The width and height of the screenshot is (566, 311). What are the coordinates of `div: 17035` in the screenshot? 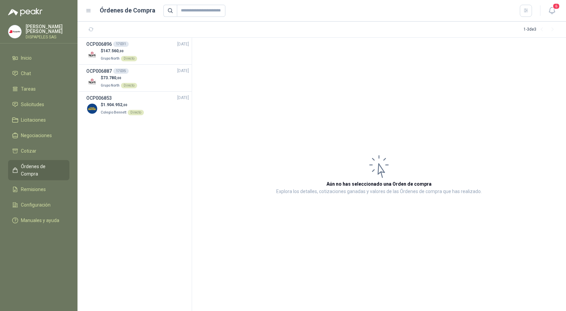 It's located at (121, 71).